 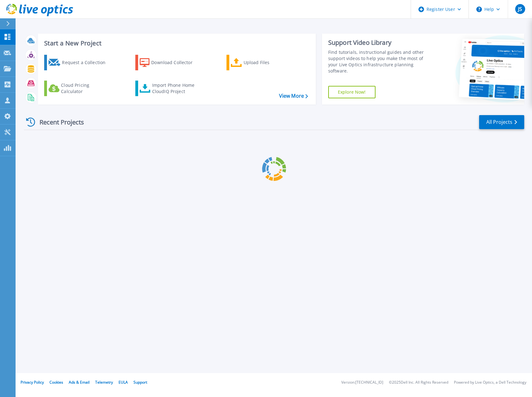 I want to click on div: Support Video Library, so click(x=379, y=43).